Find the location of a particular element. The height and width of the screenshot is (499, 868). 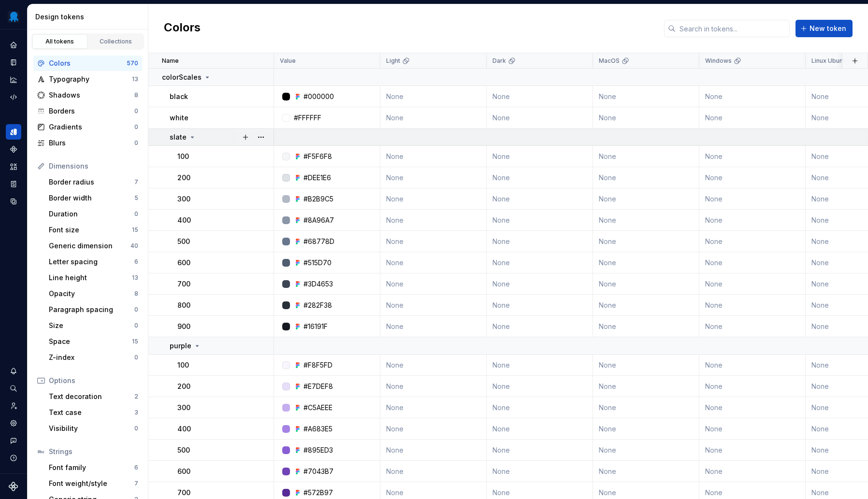

a: Borders0 is located at coordinates (88, 111).